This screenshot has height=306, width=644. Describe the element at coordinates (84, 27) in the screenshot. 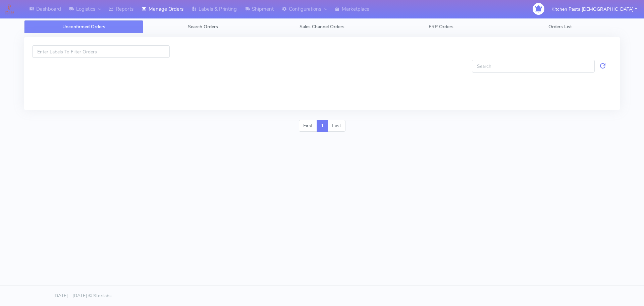

I see `span: Unconfirmed Orders` at that location.